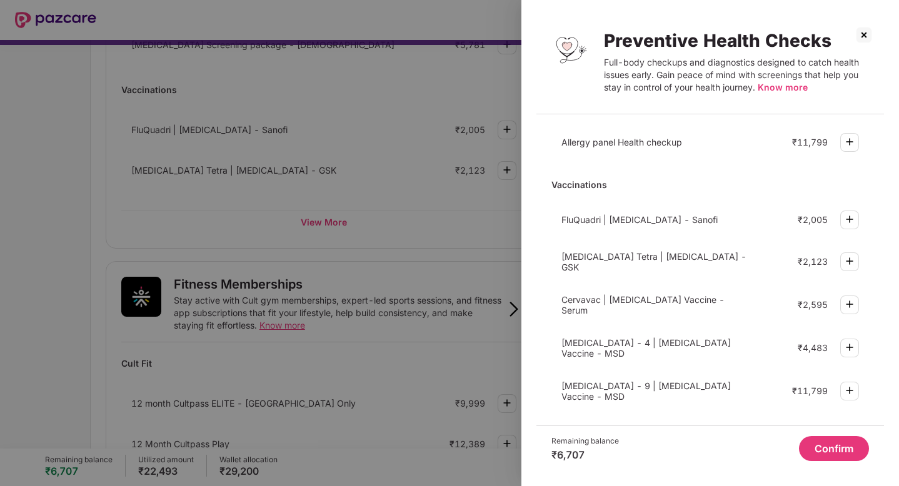  I want to click on span: Allergy panel Health checkup, so click(621, 142).